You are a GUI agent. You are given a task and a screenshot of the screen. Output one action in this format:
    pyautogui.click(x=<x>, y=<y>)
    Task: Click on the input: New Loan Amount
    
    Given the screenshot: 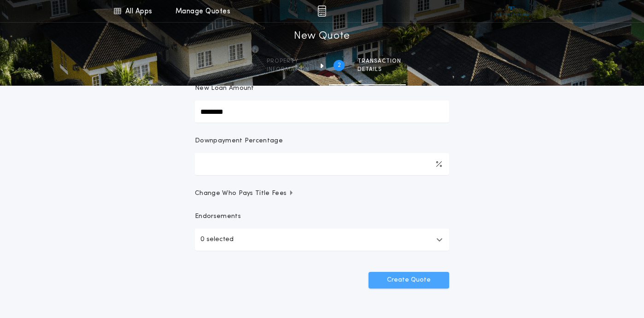 What is the action you would take?
    pyautogui.click(x=322, y=111)
    